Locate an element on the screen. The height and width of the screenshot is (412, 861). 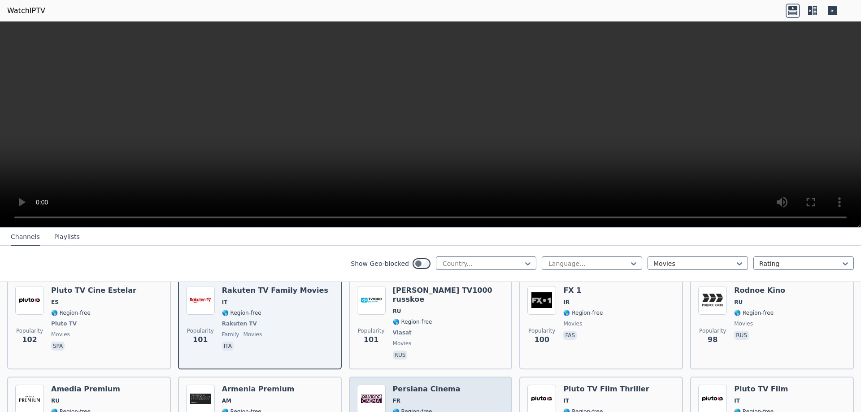
img: FX 1 is located at coordinates (541, 300).